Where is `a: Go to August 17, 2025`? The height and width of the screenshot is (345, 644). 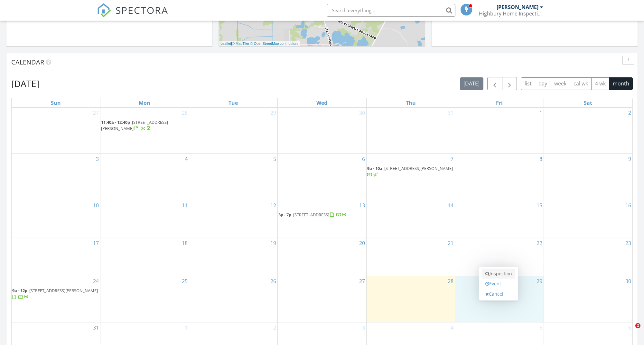 a: Go to August 17, 2025 is located at coordinates (96, 243).